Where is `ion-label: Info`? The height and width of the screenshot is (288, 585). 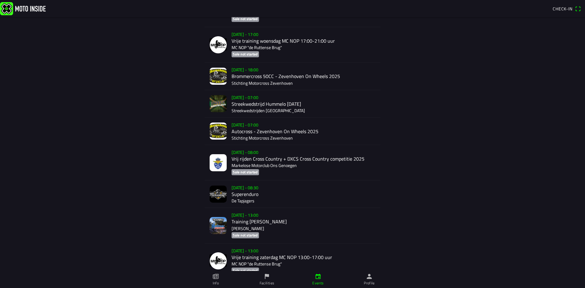
ion-label: Info is located at coordinates (216, 283).